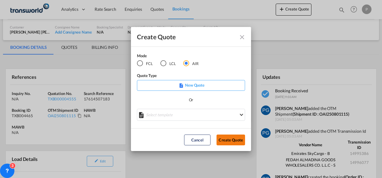  I want to click on div: Mode, so click(171, 56).